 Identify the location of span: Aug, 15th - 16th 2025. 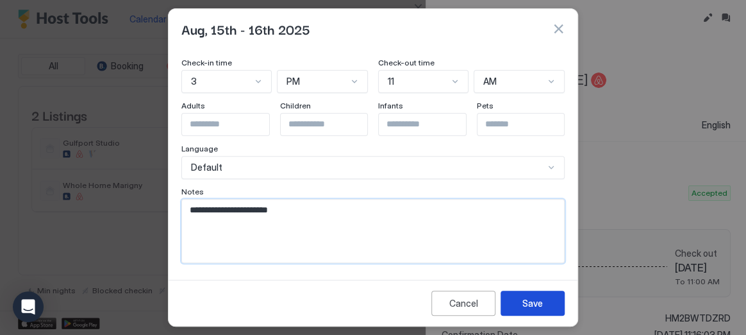
(246, 29).